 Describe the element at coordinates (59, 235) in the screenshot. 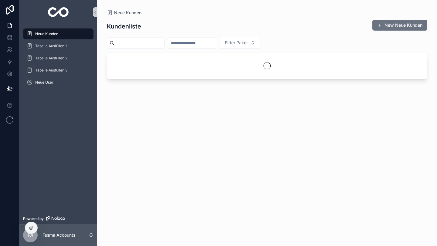

I see `p: Fesma Accounts` at that location.